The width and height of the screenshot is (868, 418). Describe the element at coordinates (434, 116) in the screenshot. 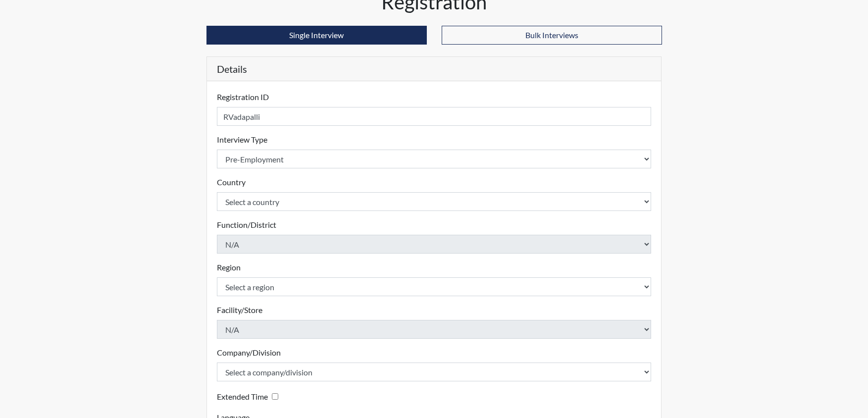

I see `input: Insert a Registration ID, which needs to be a unique alphanumeric value for each interviewee` at that location.